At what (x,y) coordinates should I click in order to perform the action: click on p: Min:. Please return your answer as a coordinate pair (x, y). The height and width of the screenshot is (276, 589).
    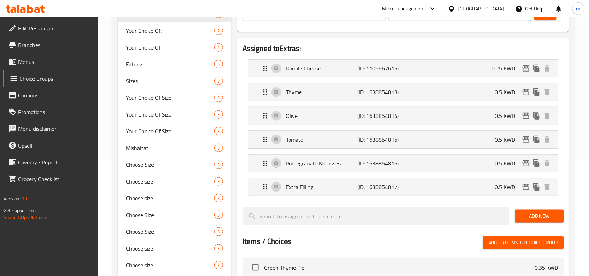
    Looking at the image, I should click on (252, 14).